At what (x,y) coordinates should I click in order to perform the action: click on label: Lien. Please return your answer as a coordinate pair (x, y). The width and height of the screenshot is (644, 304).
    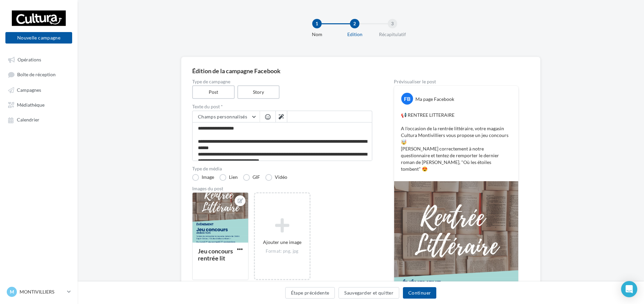
    Looking at the image, I should click on (228, 177).